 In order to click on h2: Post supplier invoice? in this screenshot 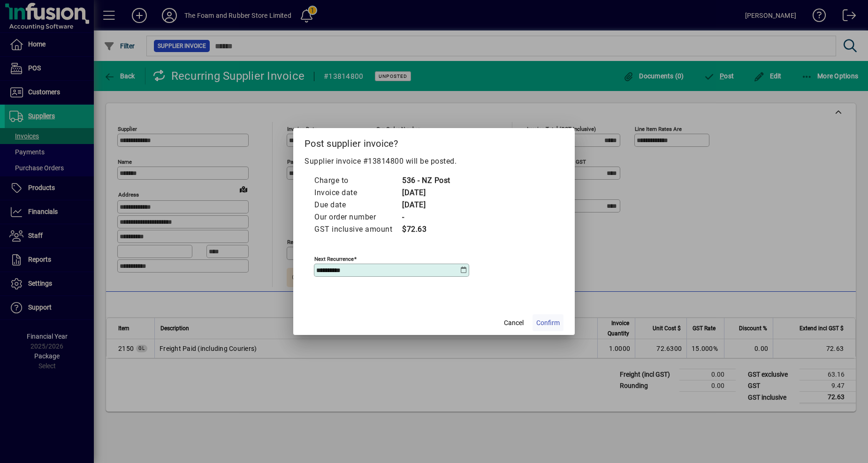, I will do `click(434, 141)`.